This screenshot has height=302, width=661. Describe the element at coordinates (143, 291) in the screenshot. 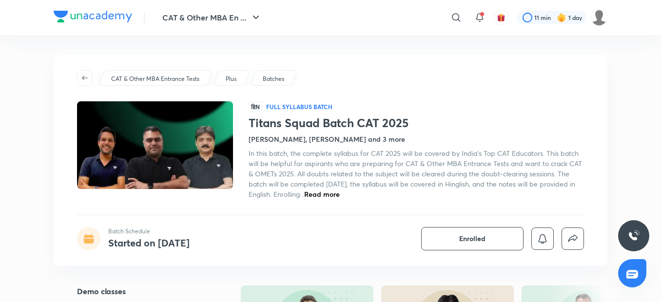

I see `h5: Demo classes` at that location.